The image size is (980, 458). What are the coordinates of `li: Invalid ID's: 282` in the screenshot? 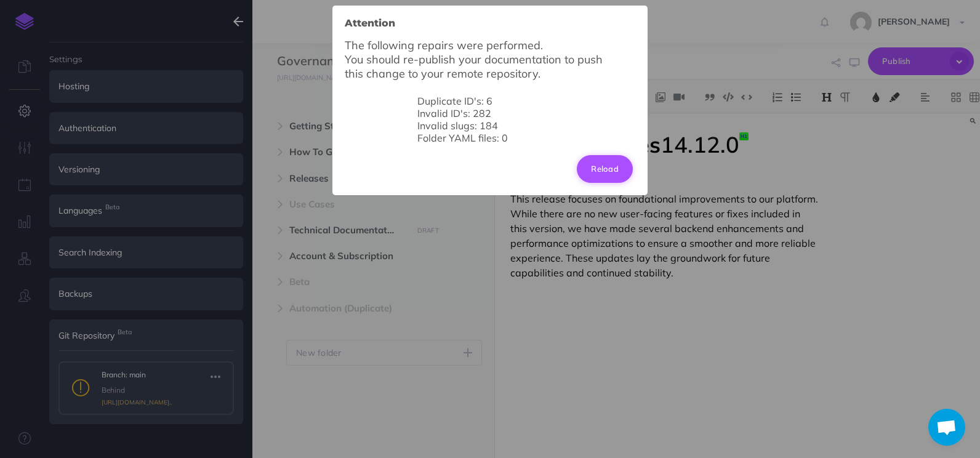 It's located at (490, 113).